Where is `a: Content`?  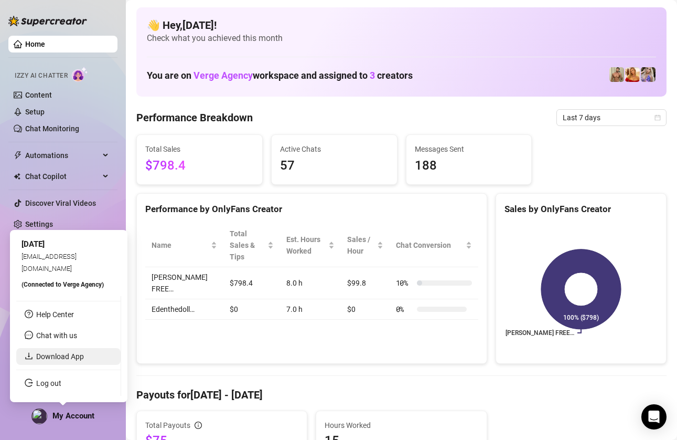
a: Content is located at coordinates (38, 95).